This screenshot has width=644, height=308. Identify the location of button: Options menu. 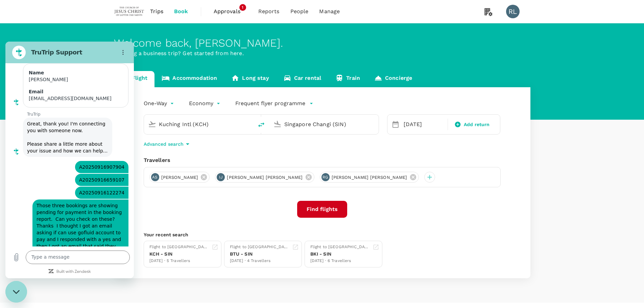
(118, 11).